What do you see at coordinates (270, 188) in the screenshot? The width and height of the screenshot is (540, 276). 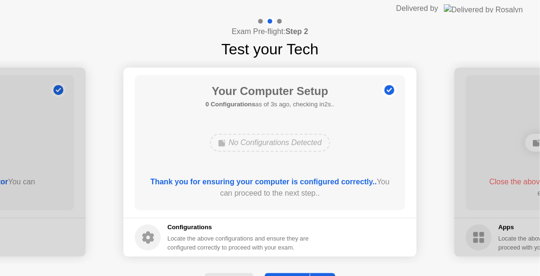 I see `div: You can proceed to the next step..` at bounding box center [270, 188].